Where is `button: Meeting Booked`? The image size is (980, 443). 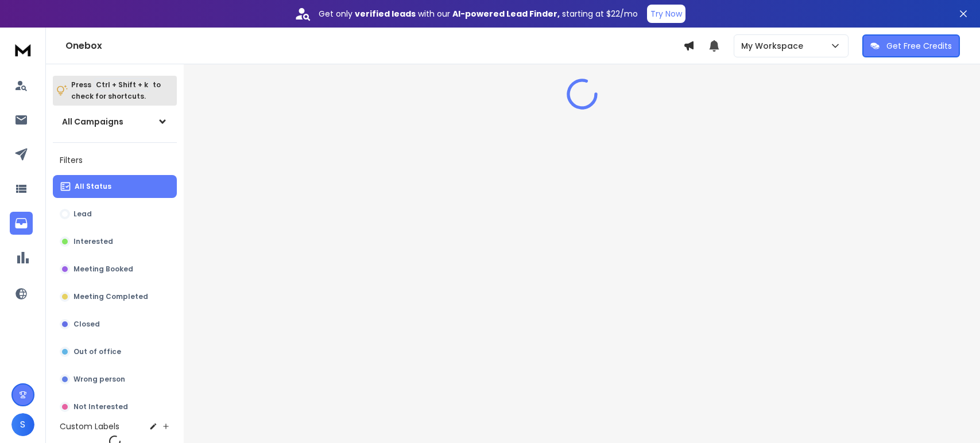 button: Meeting Booked is located at coordinates (115, 269).